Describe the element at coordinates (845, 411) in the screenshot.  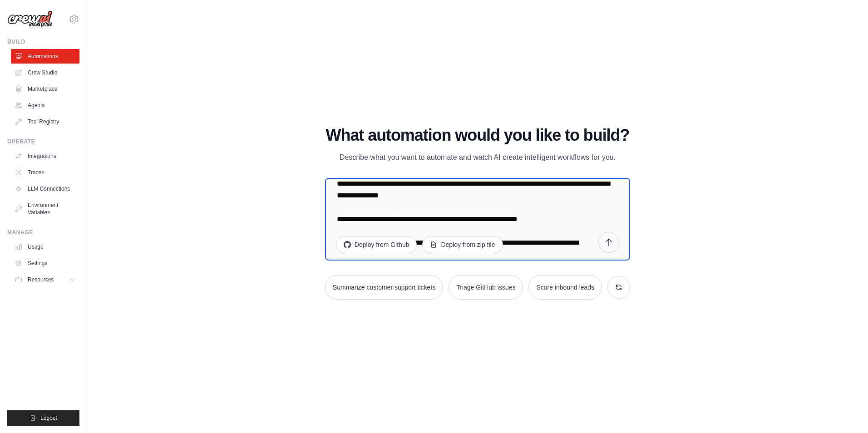
I see `div: Widget de chat` at that location.